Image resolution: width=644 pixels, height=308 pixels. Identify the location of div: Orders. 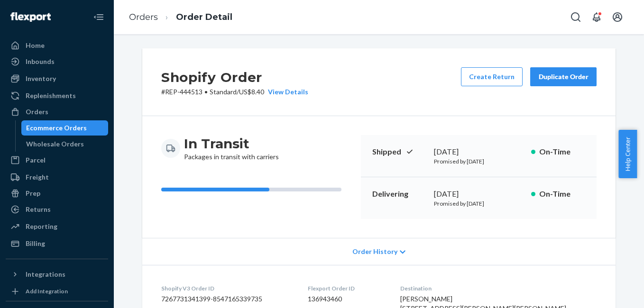
(37, 111).